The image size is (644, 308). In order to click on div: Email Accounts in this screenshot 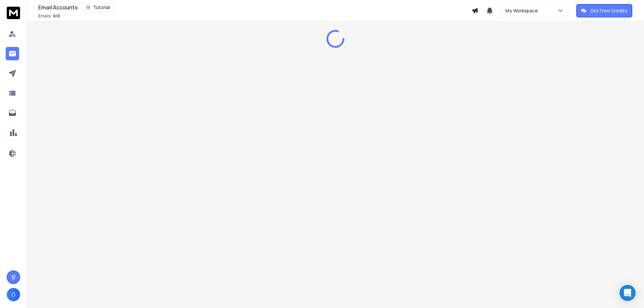, I will do `click(255, 7)`.